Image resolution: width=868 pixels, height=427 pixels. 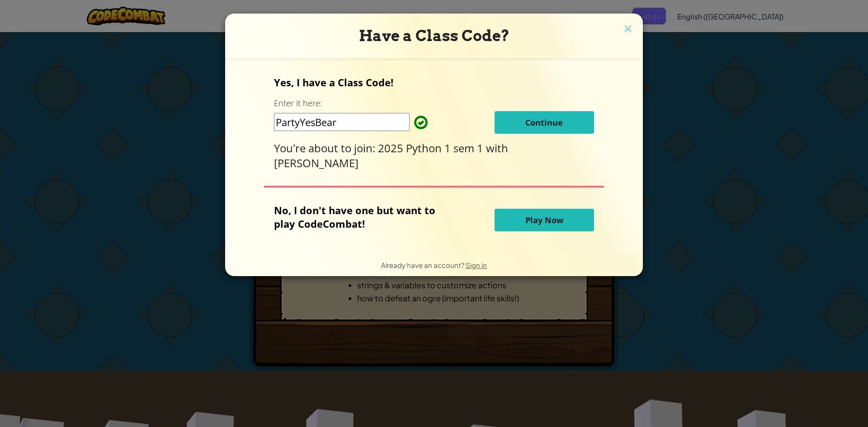 I want to click on a: Sign in, so click(x=476, y=265).